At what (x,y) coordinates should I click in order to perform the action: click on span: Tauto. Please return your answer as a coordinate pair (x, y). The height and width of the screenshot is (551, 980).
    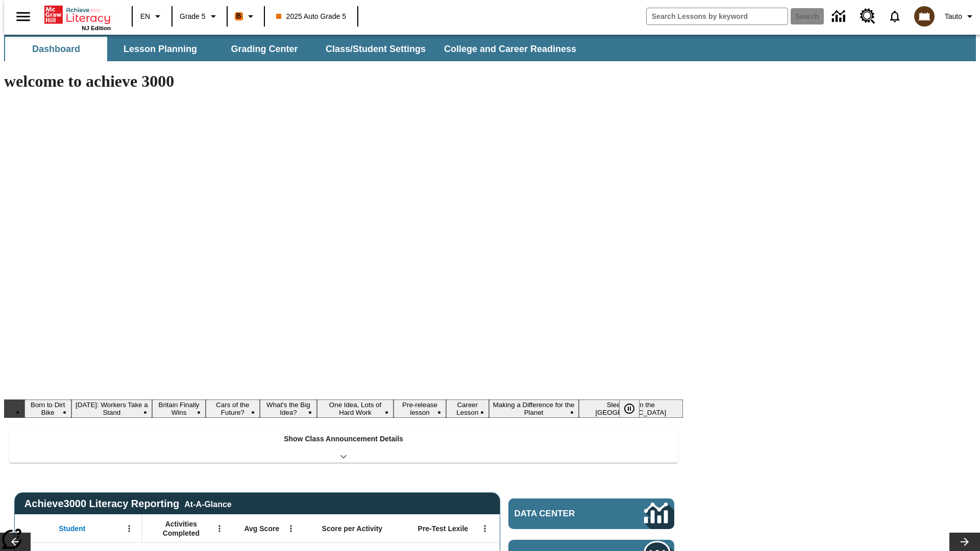
    Looking at the image, I should click on (954, 16).